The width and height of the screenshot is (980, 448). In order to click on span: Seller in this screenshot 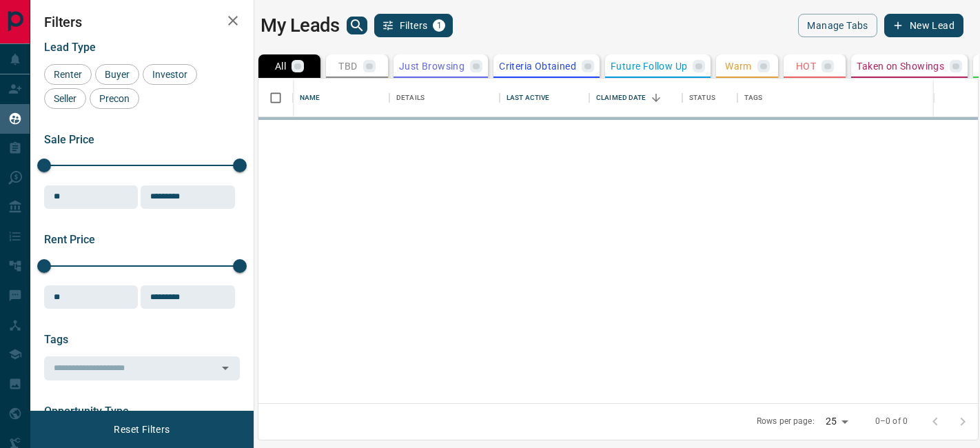, I will do `click(65, 99)`.